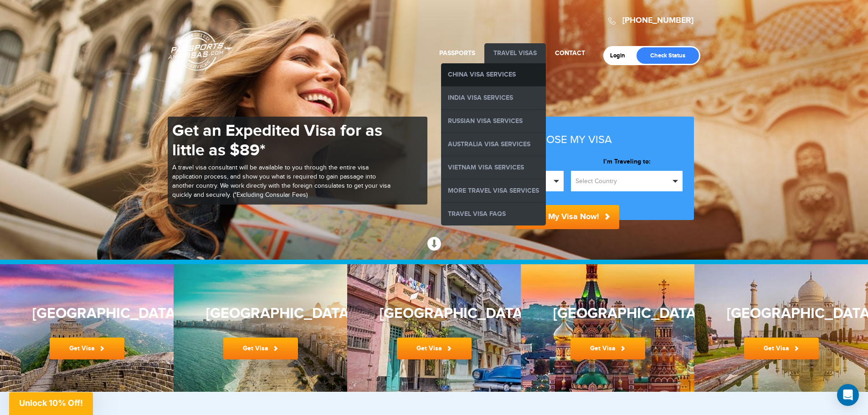 The height and width of the screenshot is (415, 868). I want to click on h1: Get an Expedited Visa for as little as $89*, so click(281, 141).